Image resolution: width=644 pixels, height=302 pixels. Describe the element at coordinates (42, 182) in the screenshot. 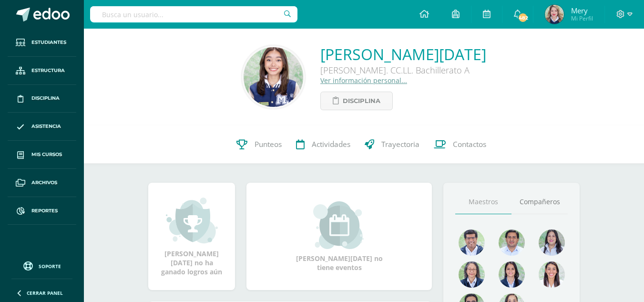

I see `a: Archivos` at that location.